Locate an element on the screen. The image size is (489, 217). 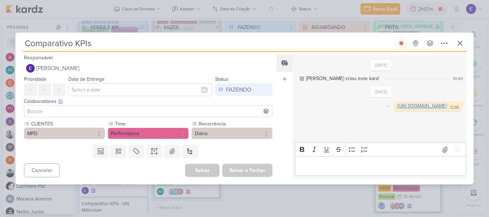
input: Select a date is located at coordinates (140, 90).